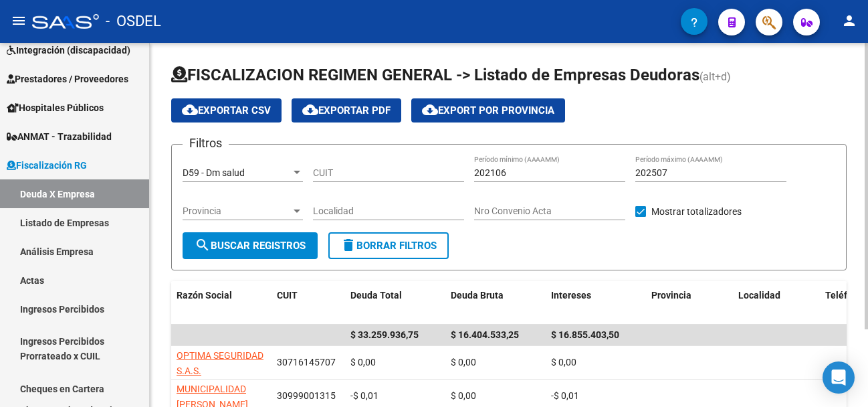 The image size is (868, 407). What do you see at coordinates (133, 22) in the screenshot?
I see `span: - OSDEL` at bounding box center [133, 22].